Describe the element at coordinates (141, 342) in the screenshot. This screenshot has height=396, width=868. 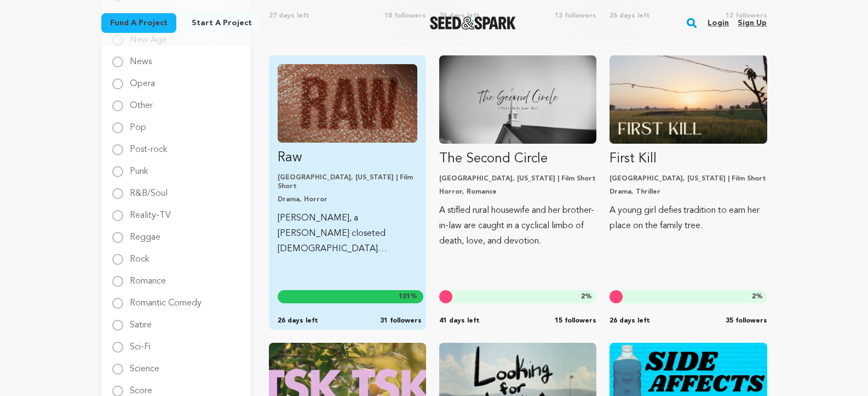
I see `label: Sci-Fi` at that location.